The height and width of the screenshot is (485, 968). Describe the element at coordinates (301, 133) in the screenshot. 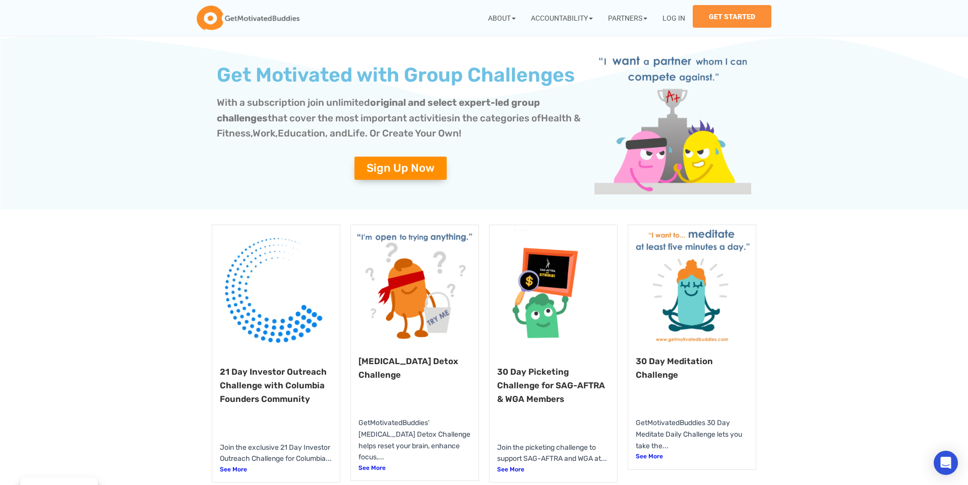

I see `span: Education` at that location.